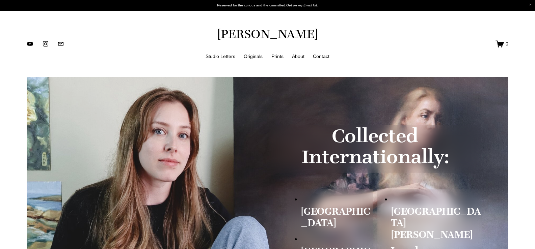 This screenshot has height=249, width=535. I want to click on a: Prints, so click(277, 56).